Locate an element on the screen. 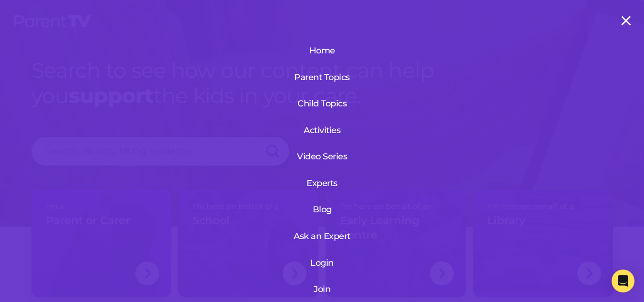 The height and width of the screenshot is (302, 644). a: Activities is located at coordinates (322, 130).